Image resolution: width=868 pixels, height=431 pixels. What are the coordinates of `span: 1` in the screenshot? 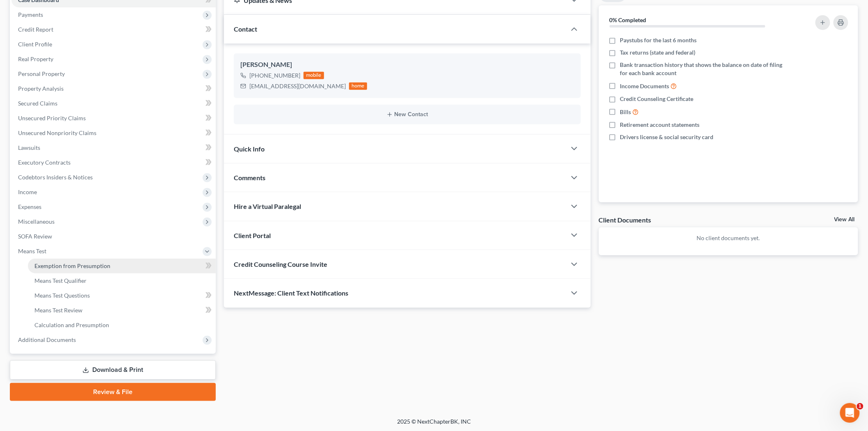 It's located at (860, 406).